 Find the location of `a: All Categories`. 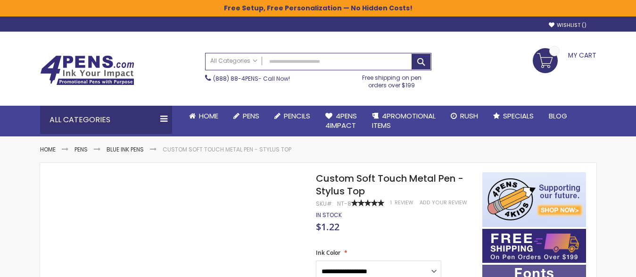

a: All Categories is located at coordinates (234, 61).